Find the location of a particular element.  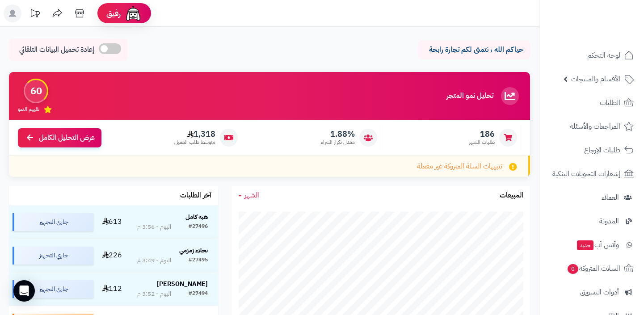

a: لوحة التحكم is located at coordinates (592, 56).